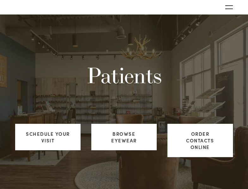 Image resolution: width=248 pixels, height=189 pixels. What do you see at coordinates (48, 137) in the screenshot?
I see `a: Schedule your visit` at bounding box center [48, 137].